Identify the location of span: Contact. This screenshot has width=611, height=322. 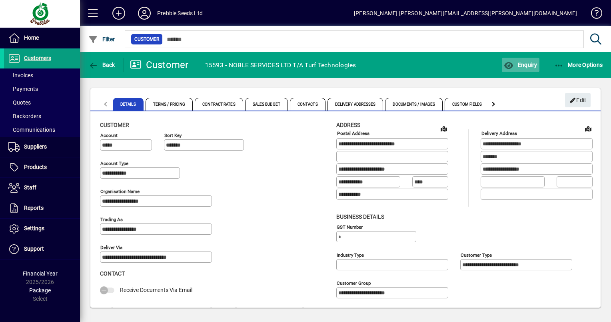
(112, 273).